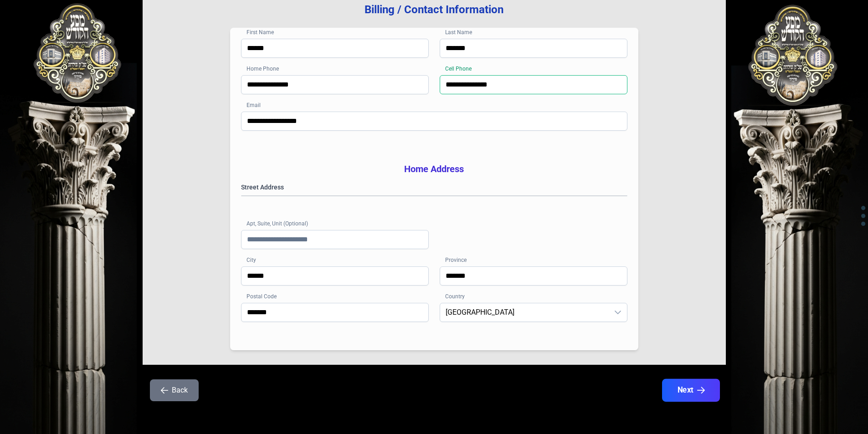  I want to click on button: Next, so click(691, 390).